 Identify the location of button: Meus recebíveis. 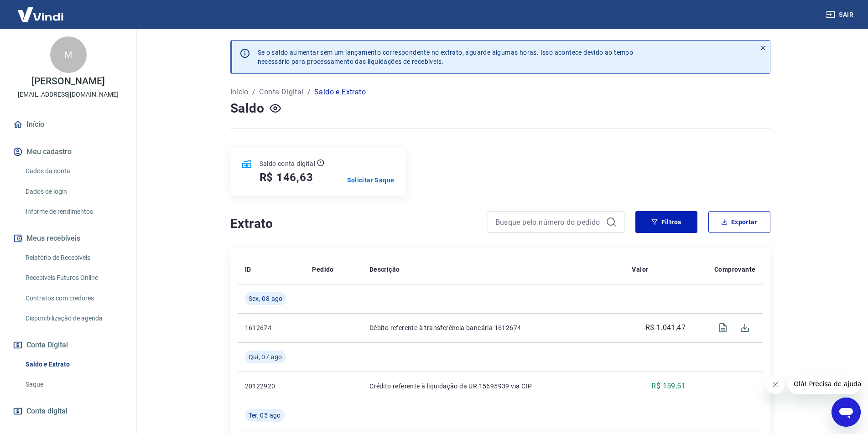
(68, 239).